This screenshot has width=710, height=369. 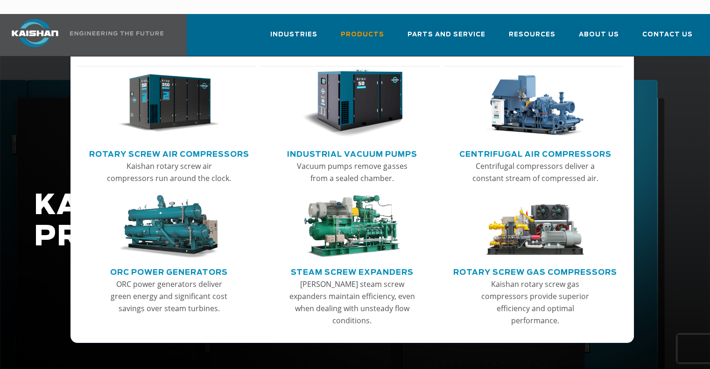 I want to click on span: Contact Us, so click(x=668, y=35).